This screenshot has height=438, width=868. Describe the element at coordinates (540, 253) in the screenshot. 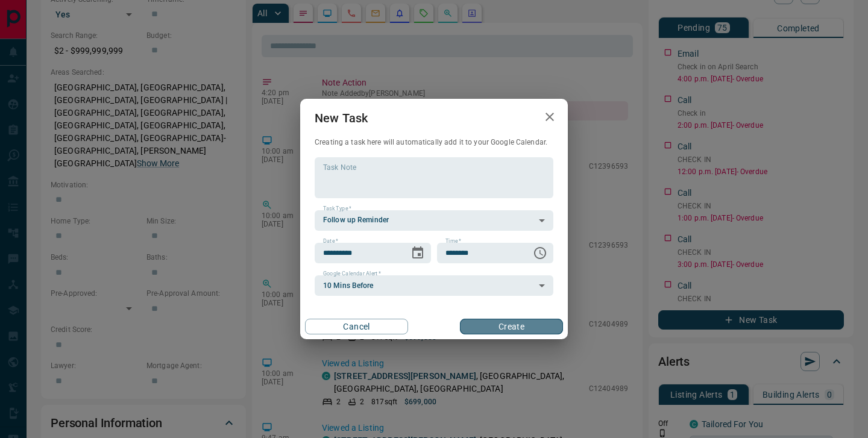

I see `button: Choose time, selected time is 6:00 AM` at that location.